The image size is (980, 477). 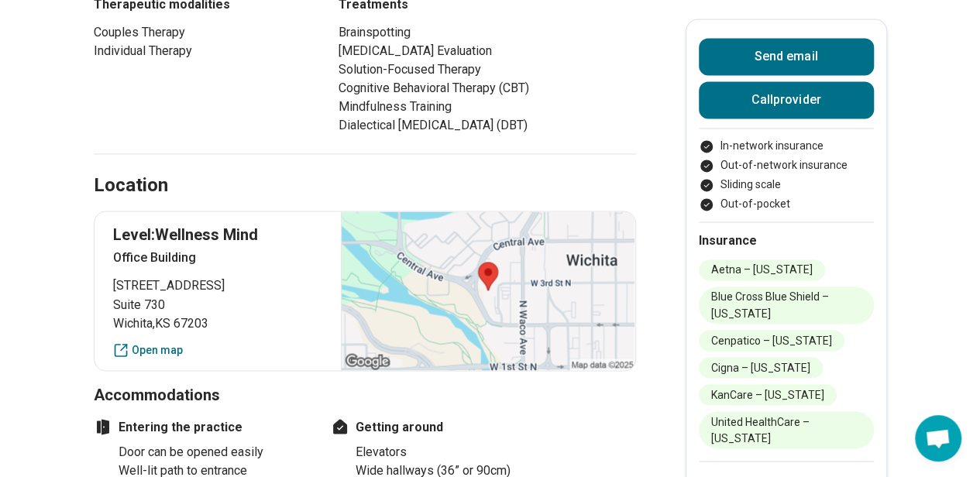 I want to click on li: Out-of-network insurance, so click(x=786, y=165).